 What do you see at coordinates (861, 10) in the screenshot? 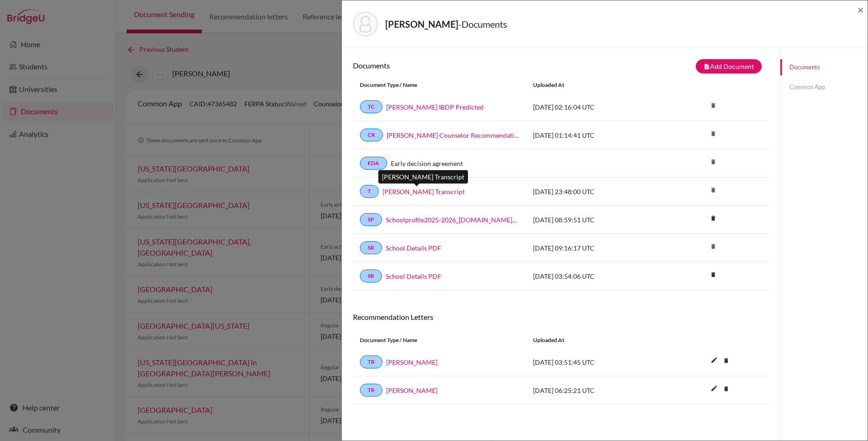
I see `button: Close` at bounding box center [861, 10].